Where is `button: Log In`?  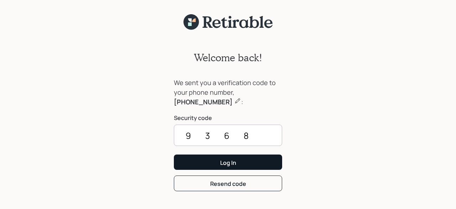
button: Log In is located at coordinates (228, 162).